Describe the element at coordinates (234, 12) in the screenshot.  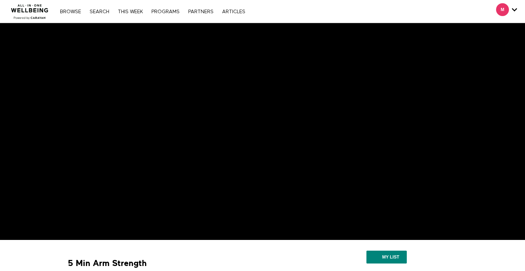
I see `a: ARTICLES` at that location.